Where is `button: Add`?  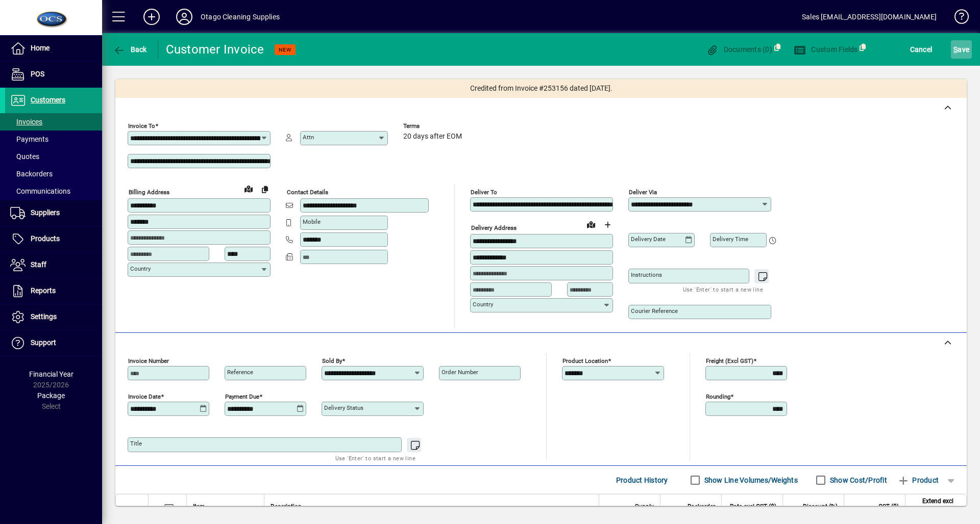
button: Add is located at coordinates (151, 16).